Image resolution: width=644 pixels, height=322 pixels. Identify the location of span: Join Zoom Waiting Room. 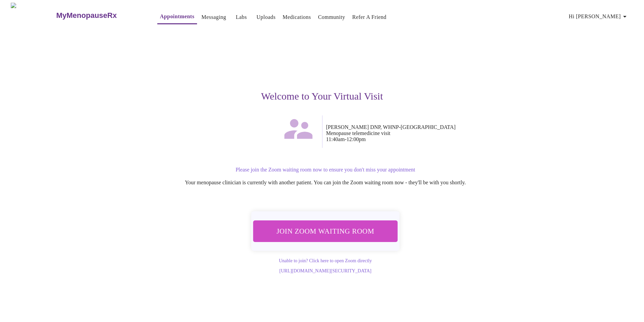
(325, 231).